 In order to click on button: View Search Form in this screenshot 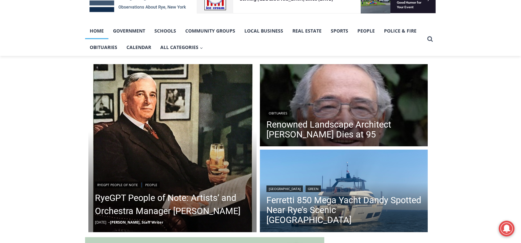, I will do `click(430, 39)`.